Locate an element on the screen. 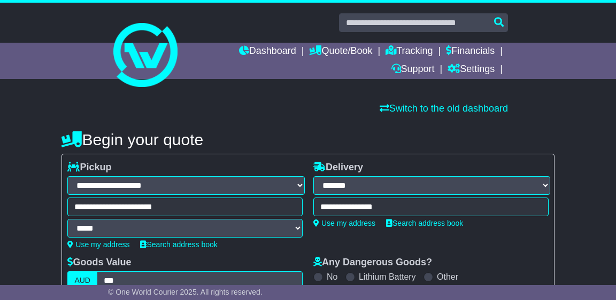 This screenshot has width=616, height=300. label: Goods Value is located at coordinates (99, 263).